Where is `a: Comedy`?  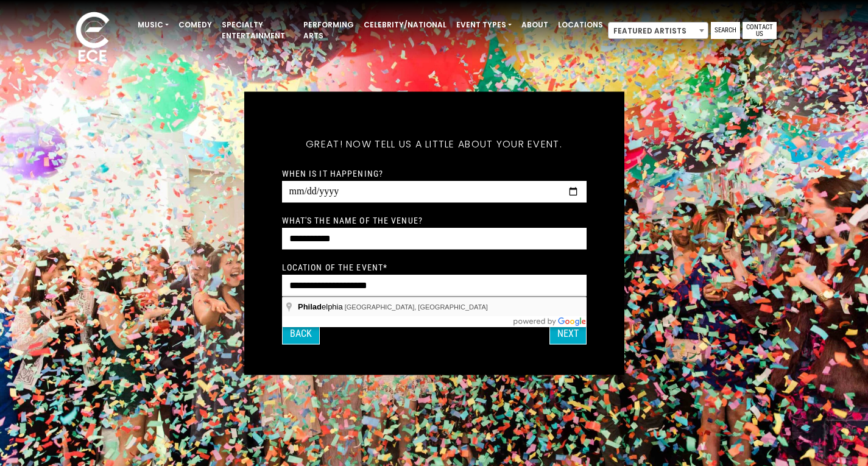 a: Comedy is located at coordinates (195, 25).